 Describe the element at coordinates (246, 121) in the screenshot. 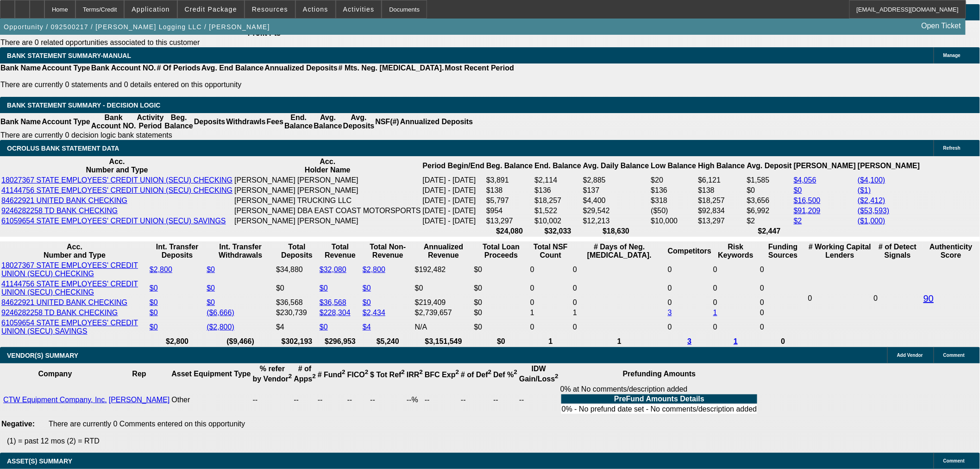

I see `th: Withdrawls` at that location.